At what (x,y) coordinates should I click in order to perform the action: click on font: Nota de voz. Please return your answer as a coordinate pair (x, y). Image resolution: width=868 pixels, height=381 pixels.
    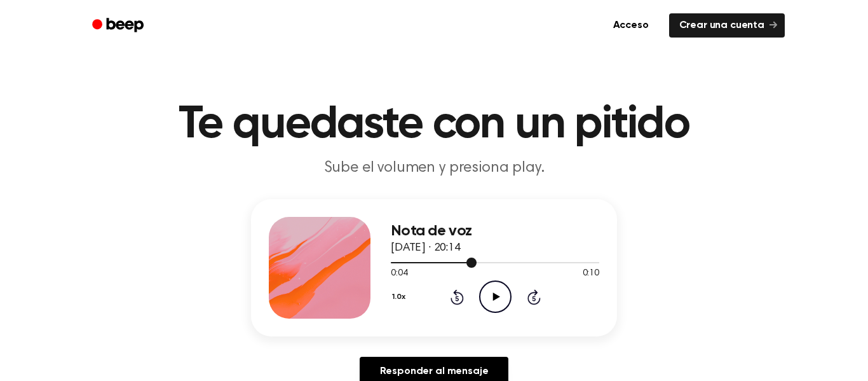
    Looking at the image, I should click on (431, 231).